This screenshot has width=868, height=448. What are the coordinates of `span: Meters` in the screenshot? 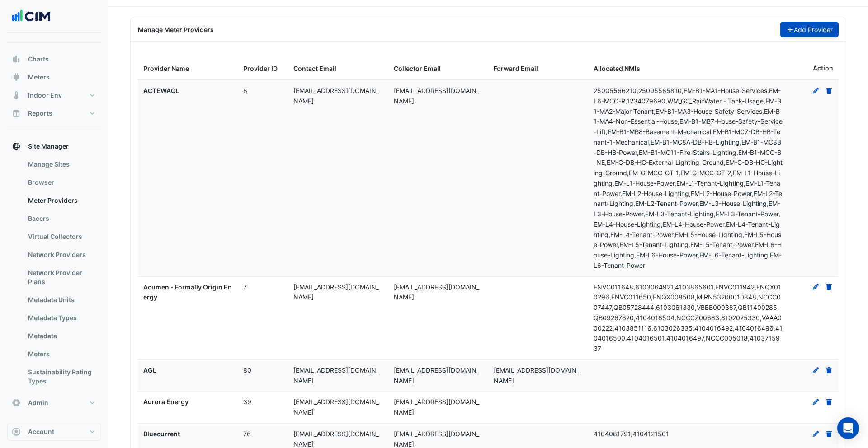 It's located at (39, 77).